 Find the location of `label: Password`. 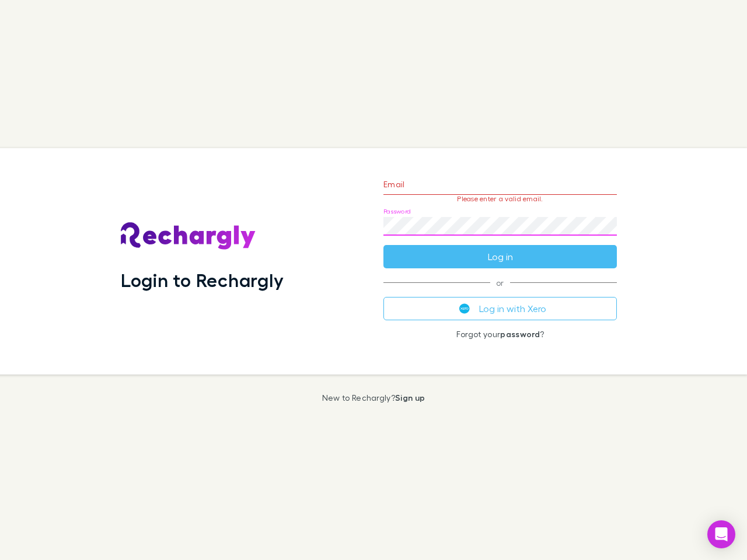

label: Password is located at coordinates (397, 211).